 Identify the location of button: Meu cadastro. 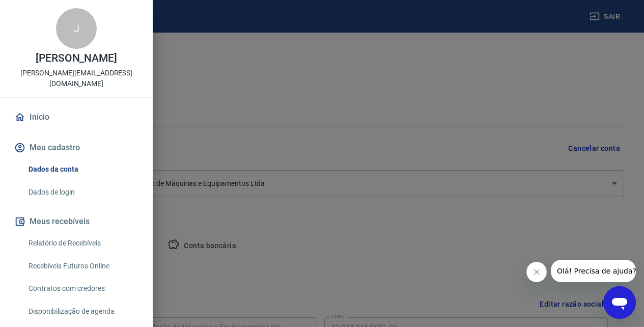
(77, 148).